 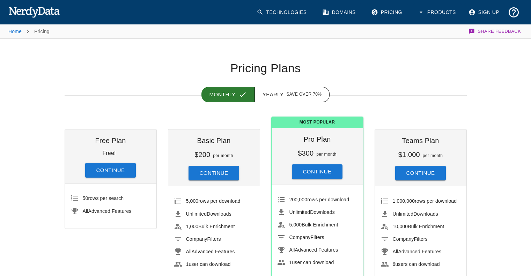 I want to click on span: users can download, so click(x=416, y=264).